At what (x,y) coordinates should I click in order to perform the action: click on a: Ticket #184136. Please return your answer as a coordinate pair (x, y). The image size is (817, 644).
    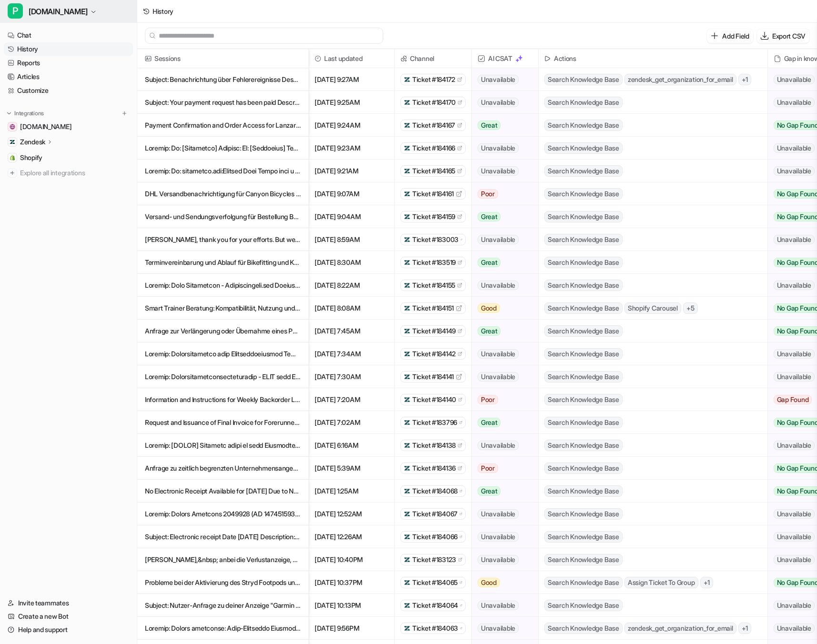
    Looking at the image, I should click on (433, 468).